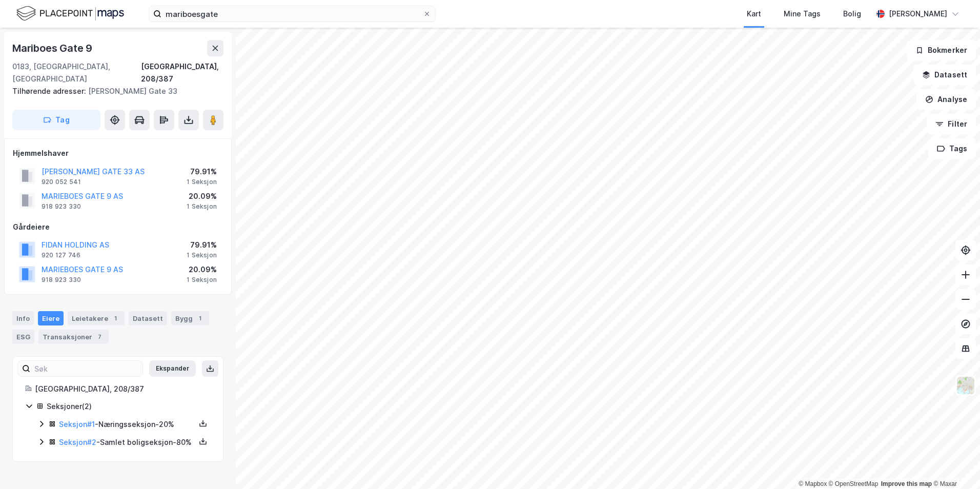  Describe the element at coordinates (941, 50) in the screenshot. I see `button: Bokmerker` at that location.